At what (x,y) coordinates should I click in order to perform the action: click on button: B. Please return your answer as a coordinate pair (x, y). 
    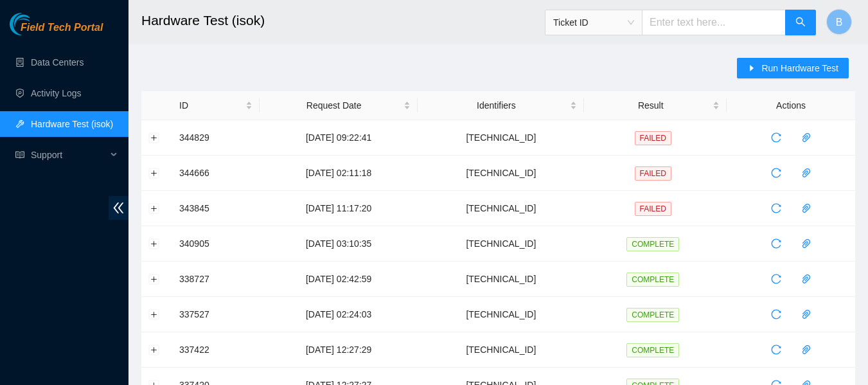
    Looking at the image, I should click on (839, 22).